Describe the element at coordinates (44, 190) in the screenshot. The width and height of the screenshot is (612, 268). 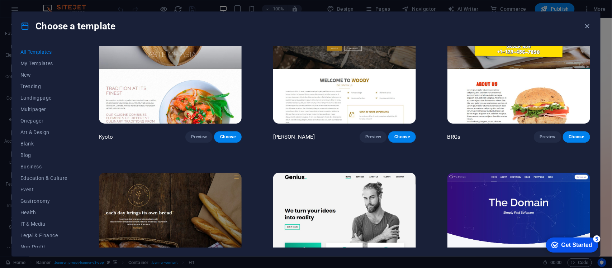
I see `span: Event` at that location.